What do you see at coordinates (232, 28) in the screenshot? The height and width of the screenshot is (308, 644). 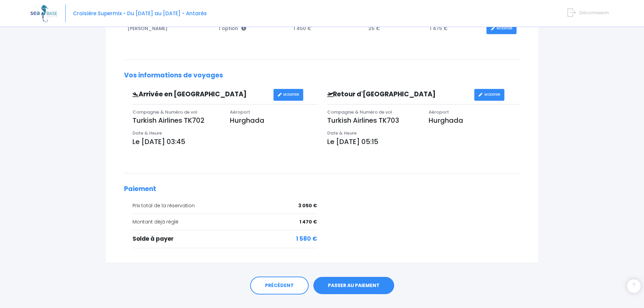 I see `span: 1 option` at bounding box center [232, 28].